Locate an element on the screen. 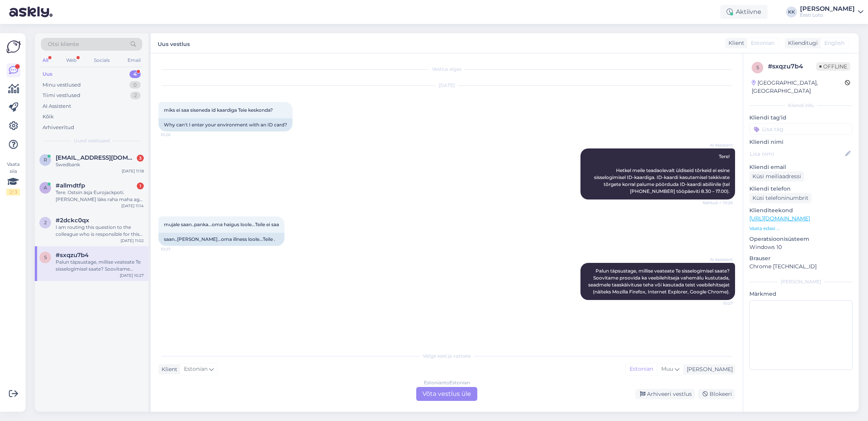 The width and height of the screenshot is (868, 421). div: 1 is located at coordinates (140, 186).